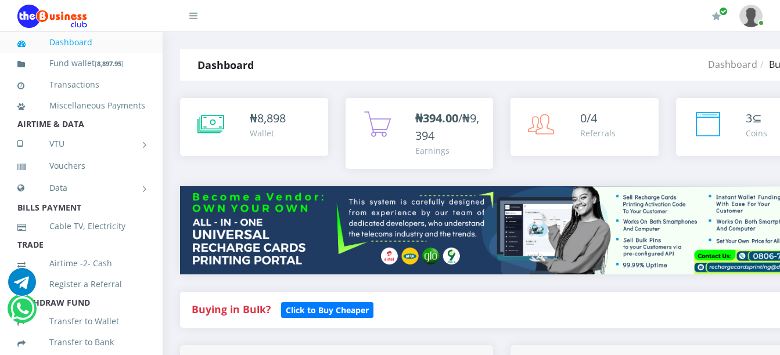 The image size is (780, 355). What do you see at coordinates (751, 16) in the screenshot?
I see `img: User` at bounding box center [751, 16].